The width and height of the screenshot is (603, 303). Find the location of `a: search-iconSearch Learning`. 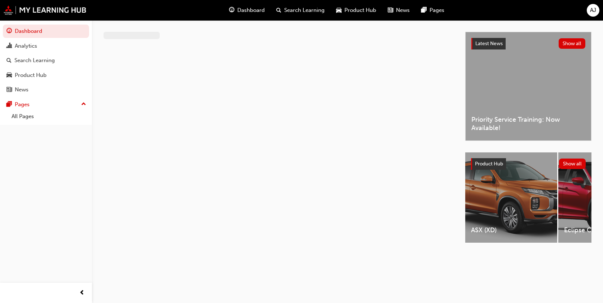

a: search-iconSearch Learning is located at coordinates (300, 10).